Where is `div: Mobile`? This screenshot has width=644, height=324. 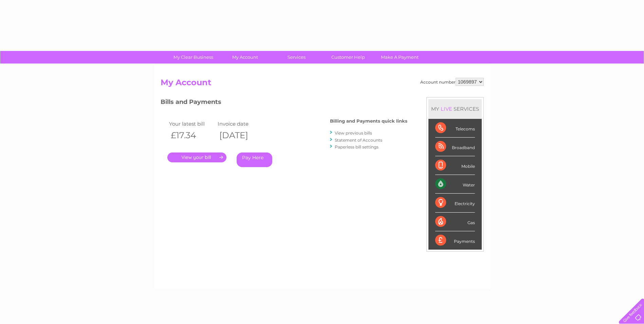
div: Mobile is located at coordinates (455, 165).